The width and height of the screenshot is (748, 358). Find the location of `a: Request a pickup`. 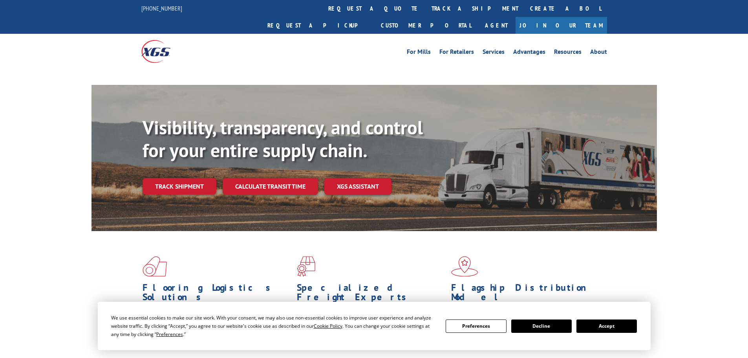

a: Request a pickup is located at coordinates (318, 25).